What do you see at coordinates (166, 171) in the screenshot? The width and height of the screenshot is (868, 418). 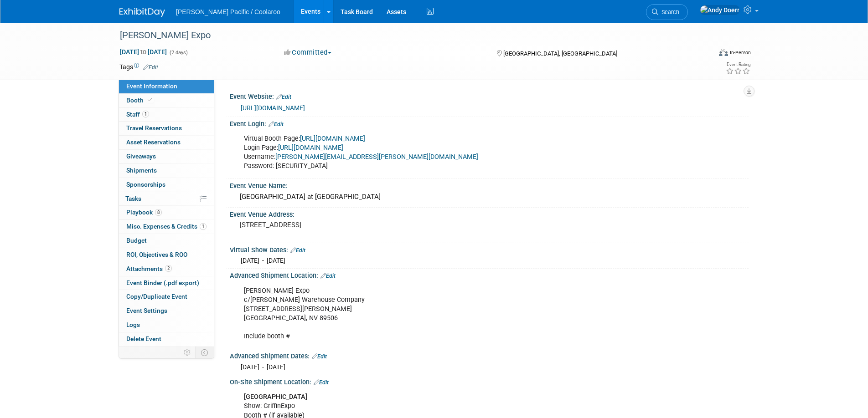 I see `a: Shipments` at bounding box center [166, 171].